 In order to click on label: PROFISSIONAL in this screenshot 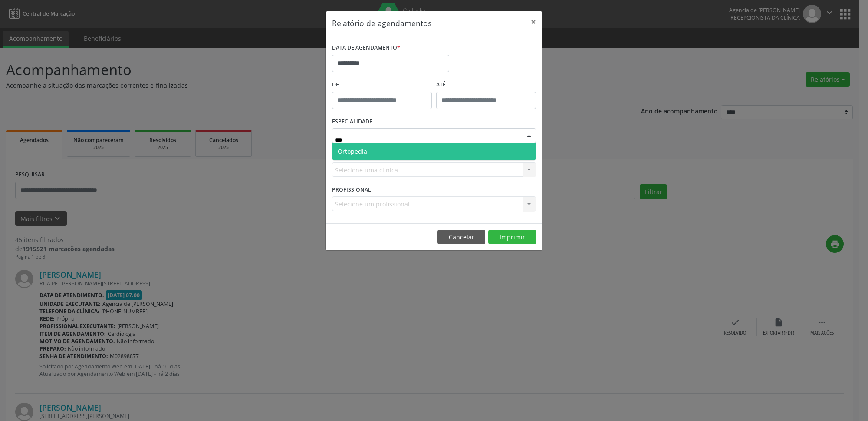, I will do `click(351, 190)`.